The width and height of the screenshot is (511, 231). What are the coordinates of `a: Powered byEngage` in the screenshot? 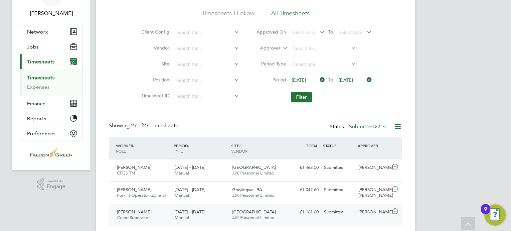 It's located at (51, 185).